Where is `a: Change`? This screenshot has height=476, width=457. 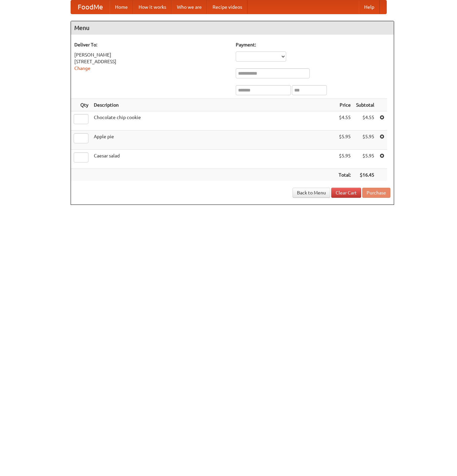 a: Change is located at coordinates (82, 68).